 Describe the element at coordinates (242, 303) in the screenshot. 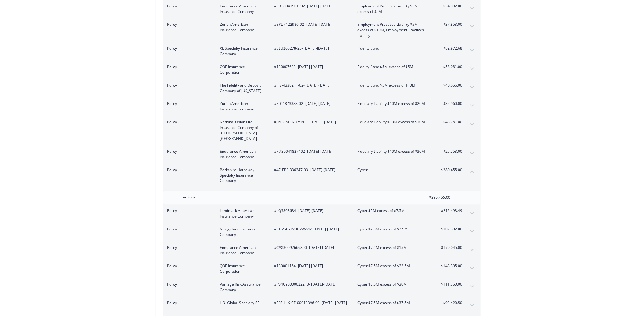

I see `span: HDI Global Specialty SE` at that location.